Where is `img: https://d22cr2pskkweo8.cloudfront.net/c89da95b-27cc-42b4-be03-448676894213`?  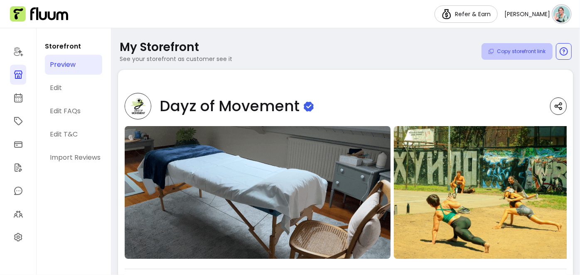
img: https://d22cr2pskkweo8.cloudfront.net/c89da95b-27cc-42b4-be03-448676894213 is located at coordinates (482, 193).